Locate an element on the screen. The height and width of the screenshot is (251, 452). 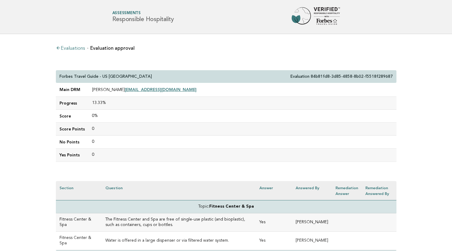
h1: Responsible Hospitality is located at coordinates (143, 17).